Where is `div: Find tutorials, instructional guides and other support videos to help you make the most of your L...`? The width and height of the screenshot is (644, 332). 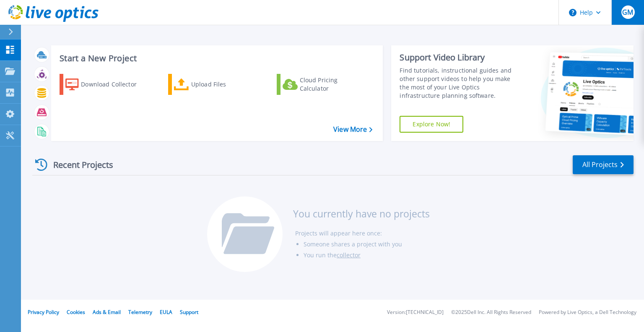 div: Find tutorials, instructional guides and other support videos to help you make the most of your L... is located at coordinates (460, 83).